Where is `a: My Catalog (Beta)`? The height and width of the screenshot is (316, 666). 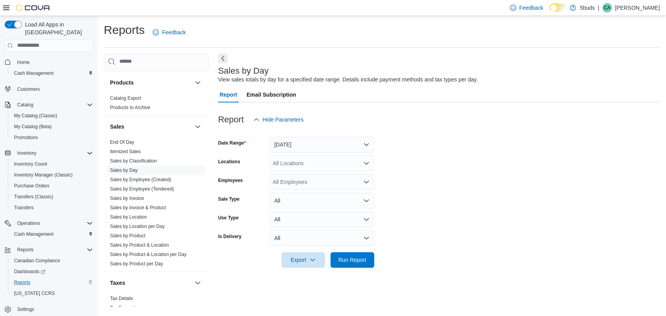 a: My Catalog (Beta) is located at coordinates (33, 127).